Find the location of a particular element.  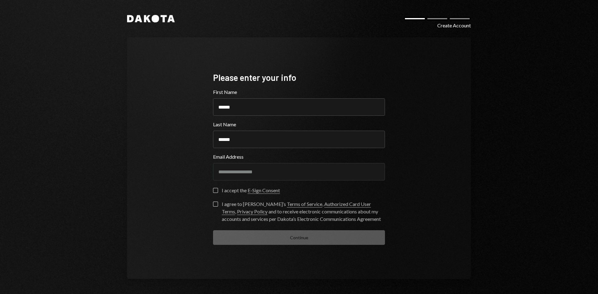

label: Email Address is located at coordinates (299, 157).